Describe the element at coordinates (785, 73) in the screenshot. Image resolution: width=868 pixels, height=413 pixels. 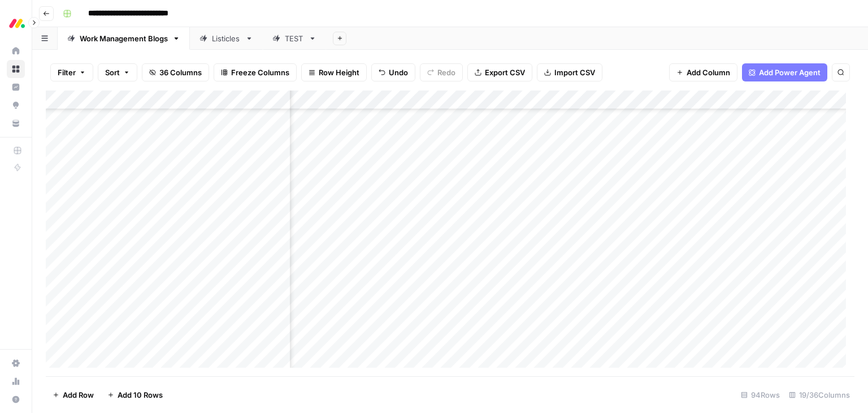
I see `button: Add Power Agent` at that location.